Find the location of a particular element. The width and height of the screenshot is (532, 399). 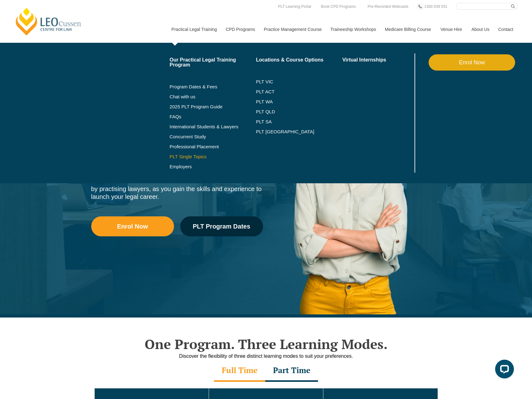

a: PLT VIC is located at coordinates (299, 82).